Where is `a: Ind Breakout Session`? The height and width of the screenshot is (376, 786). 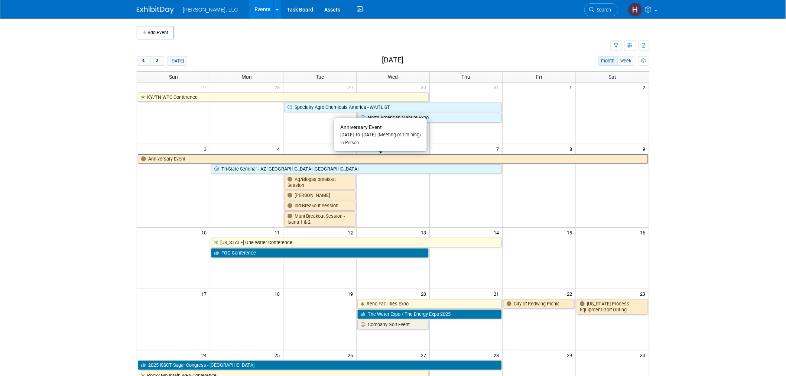 a: Ind Breakout Session is located at coordinates (320, 206).